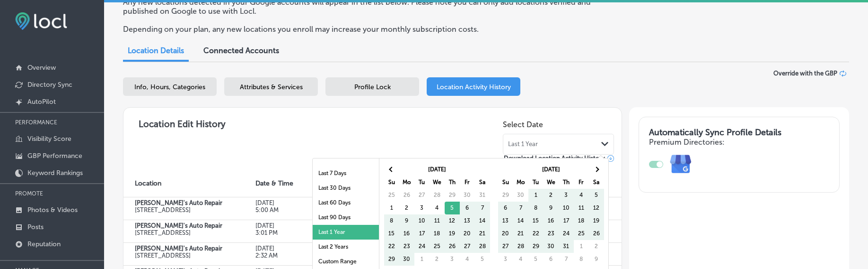 This screenshot has width=868, height=269. Describe the element at coordinates (155, 50) in the screenshot. I see `span: Location Details` at that location.